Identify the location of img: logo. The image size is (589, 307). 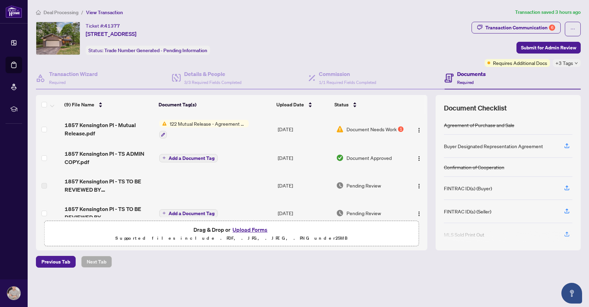
(14, 11).